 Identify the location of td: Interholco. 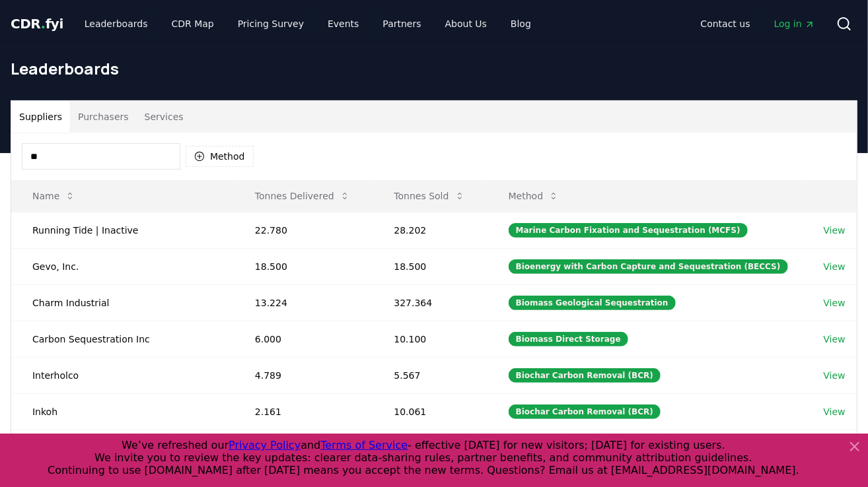
(122, 375).